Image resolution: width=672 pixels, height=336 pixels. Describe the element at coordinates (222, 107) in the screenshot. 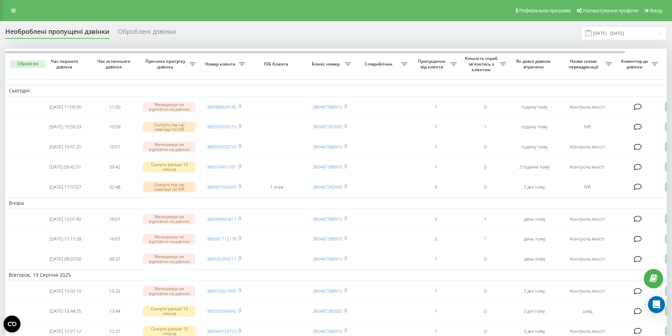

I see `a: 380680639145` at that location.